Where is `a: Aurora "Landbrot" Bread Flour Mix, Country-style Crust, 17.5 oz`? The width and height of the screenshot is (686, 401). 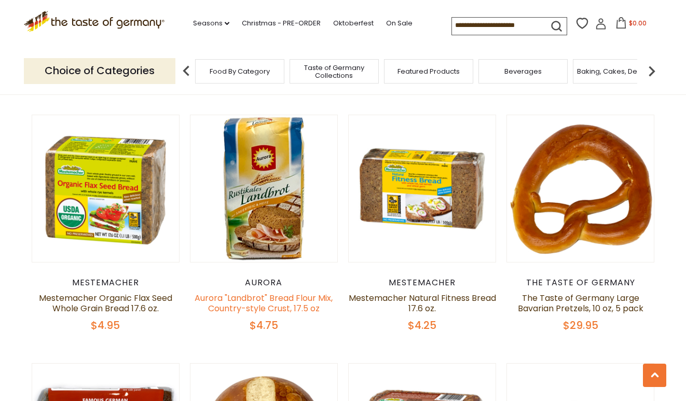
a: Aurora "Landbrot" Bread Flour Mix, Country-style Crust, 17.5 oz is located at coordinates (263, 303).